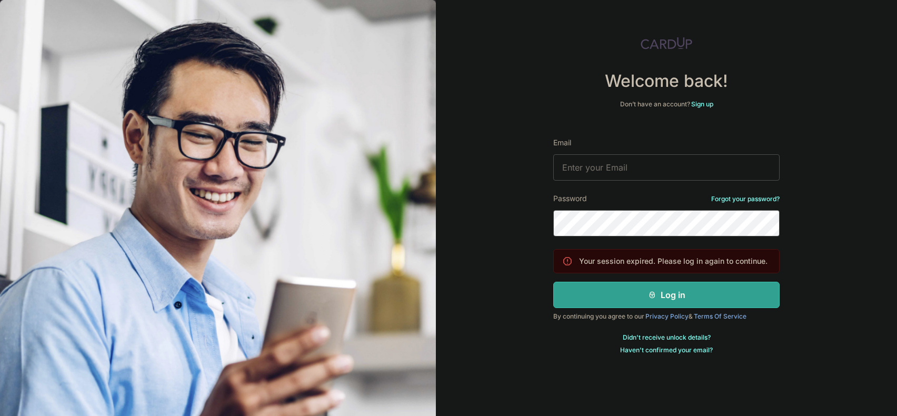 The height and width of the screenshot is (416, 897). I want to click on p: Your session expired. Please log in again to continue., so click(673, 261).